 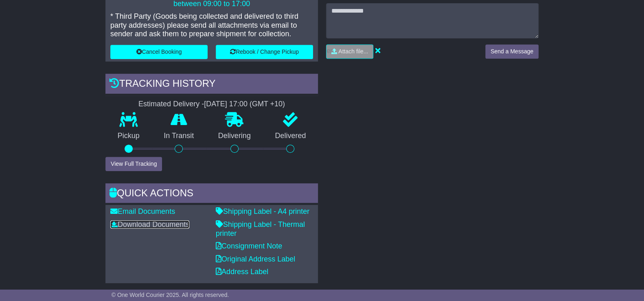 What do you see at coordinates (212, 25) in the screenshot?
I see `p: * Third Party (Goods being collected and delivered to third party addresses) please send all atta...` at bounding box center [212, 25].